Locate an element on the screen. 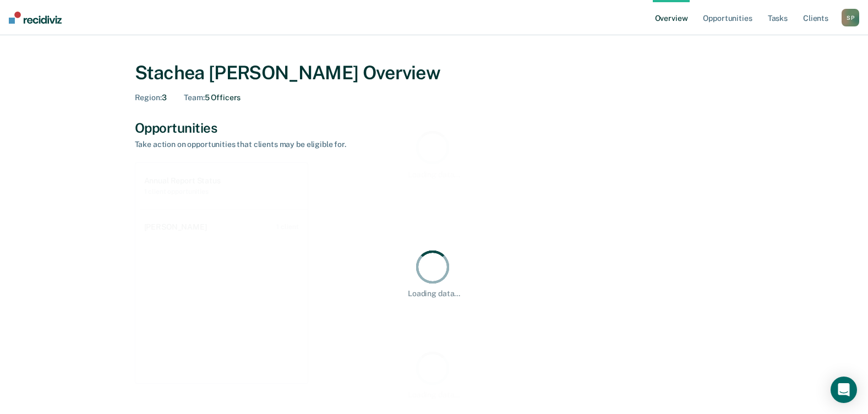  div: Open Intercom Messenger is located at coordinates (844, 389).